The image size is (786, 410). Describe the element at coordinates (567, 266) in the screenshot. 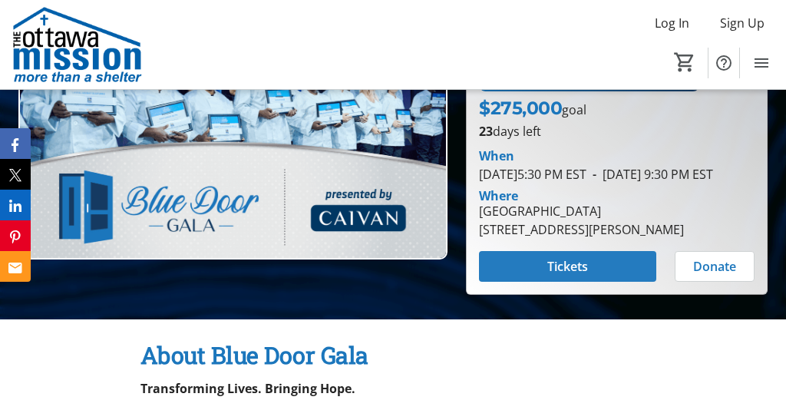

I see `button: Tickets` at that location.